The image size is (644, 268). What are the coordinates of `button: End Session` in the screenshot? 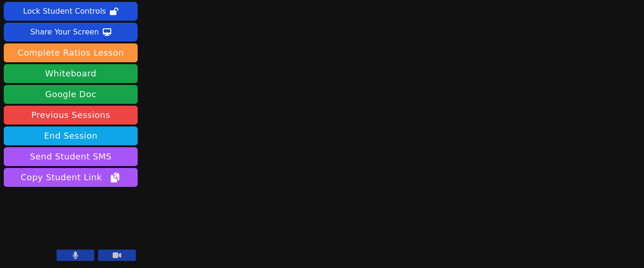 It's located at (71, 136).